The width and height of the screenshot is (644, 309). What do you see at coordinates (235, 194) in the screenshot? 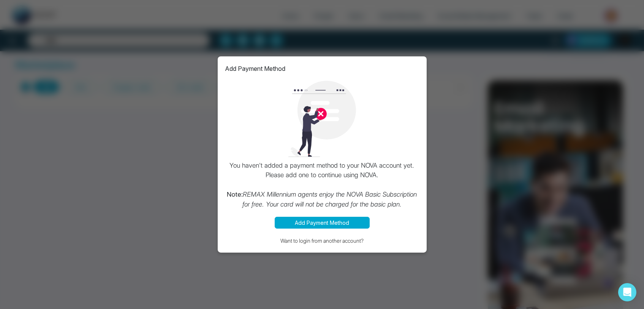
I see `strong: Note:` at bounding box center [235, 194].